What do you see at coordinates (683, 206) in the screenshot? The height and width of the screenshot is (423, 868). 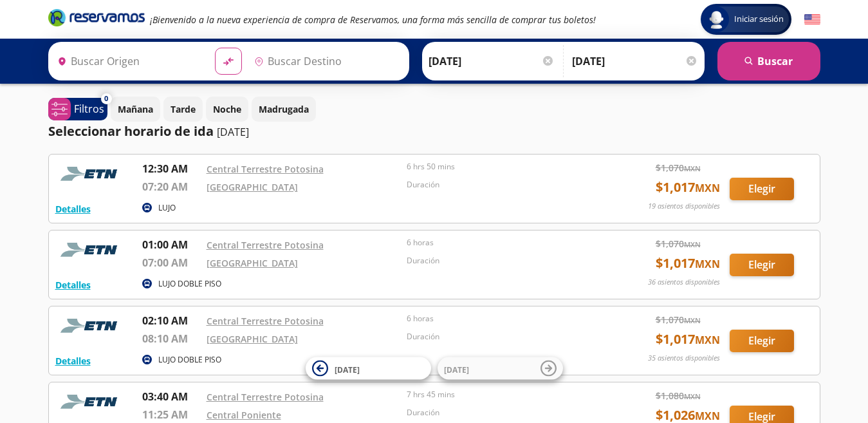 I see `p: 19 asientos disponibles` at bounding box center [683, 206].